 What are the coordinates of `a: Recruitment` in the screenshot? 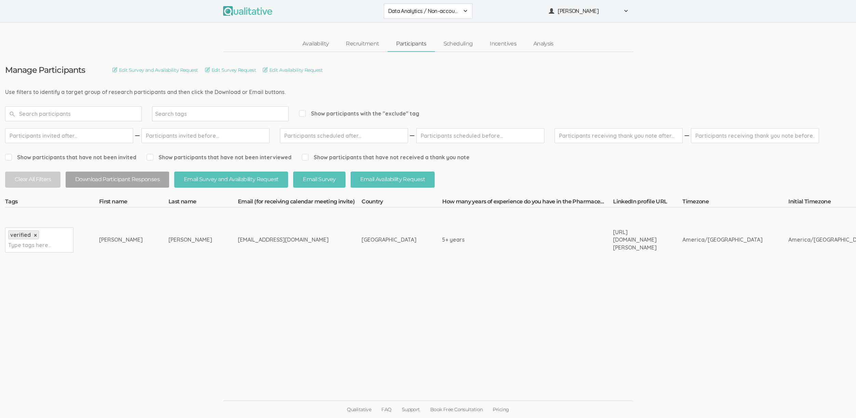 It's located at (362, 44).